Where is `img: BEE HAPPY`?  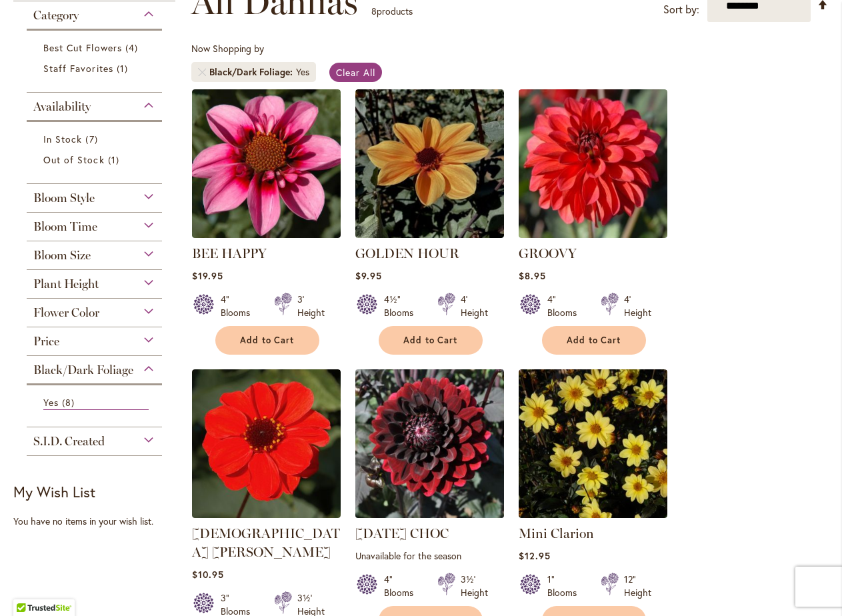 img: BEE HAPPY is located at coordinates (266, 163).